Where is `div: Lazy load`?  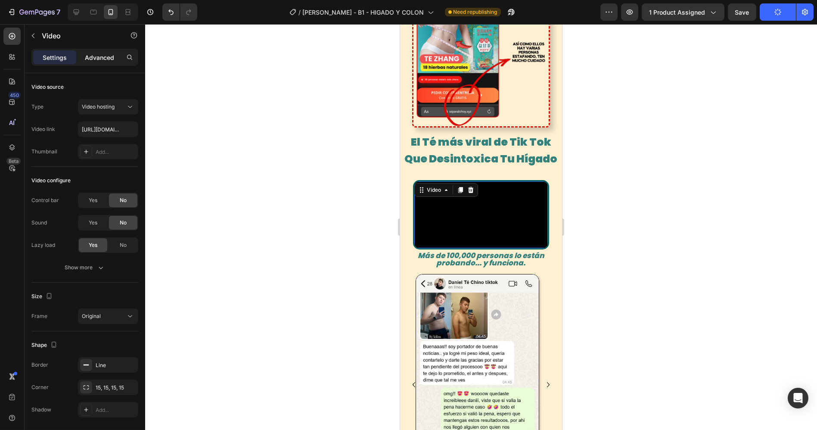 div: Lazy load is located at coordinates (43, 245).